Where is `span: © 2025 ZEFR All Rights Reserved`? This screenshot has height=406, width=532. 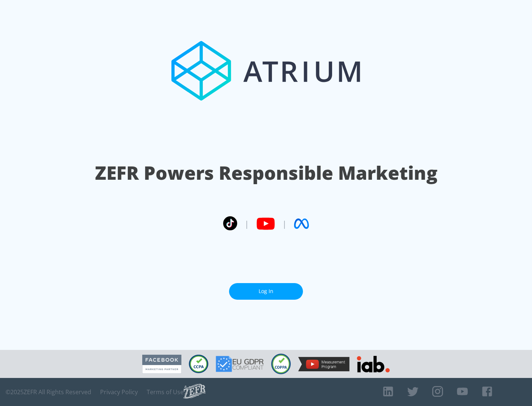 span: © 2025 ZEFR All Rights Reserved is located at coordinates (48, 392).